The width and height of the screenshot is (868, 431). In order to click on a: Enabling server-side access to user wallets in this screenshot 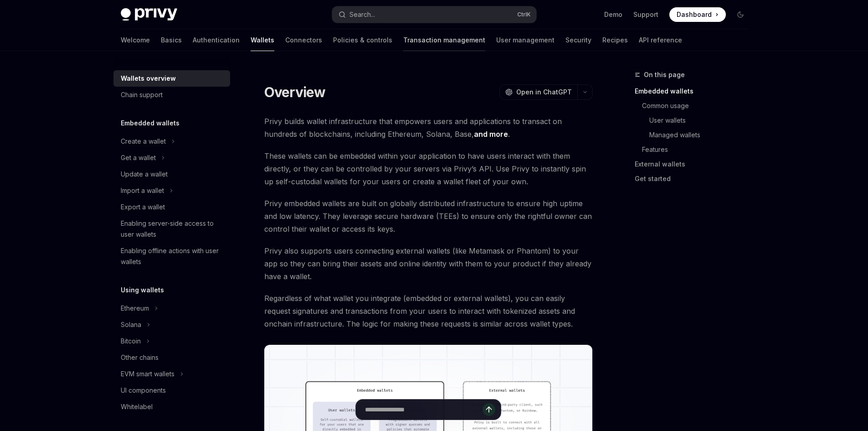, I will do `click(172, 229)`.